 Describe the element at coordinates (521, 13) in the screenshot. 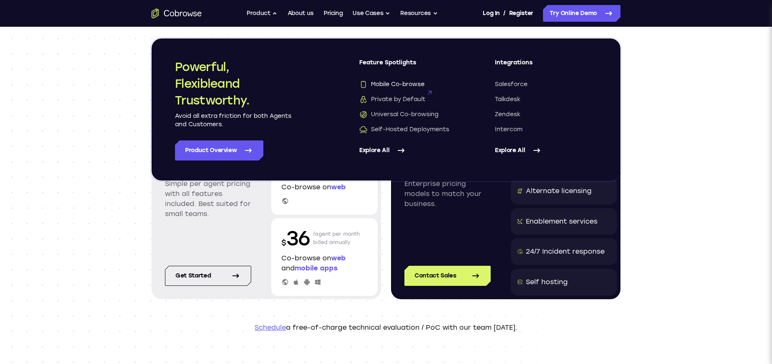

I see `a: Register` at that location.